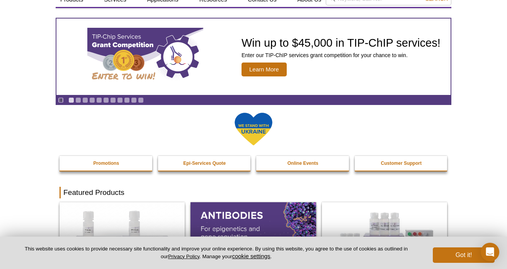 This screenshot has height=269, width=507. What do you see at coordinates (85, 100) in the screenshot?
I see `a: Go to slide 3` at bounding box center [85, 100].